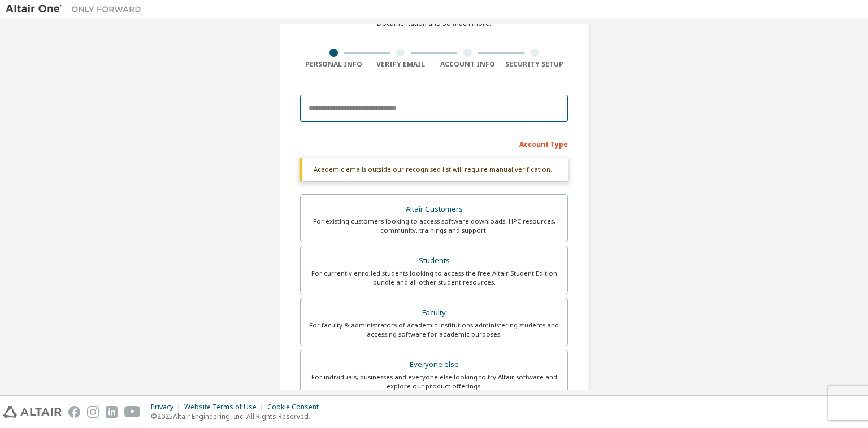 Image resolution: width=868 pixels, height=428 pixels. What do you see at coordinates (434, 330) in the screenshot?
I see `div: For faculty & administrators of academic institutions administering students and accessing softwa...` at bounding box center [434, 330].